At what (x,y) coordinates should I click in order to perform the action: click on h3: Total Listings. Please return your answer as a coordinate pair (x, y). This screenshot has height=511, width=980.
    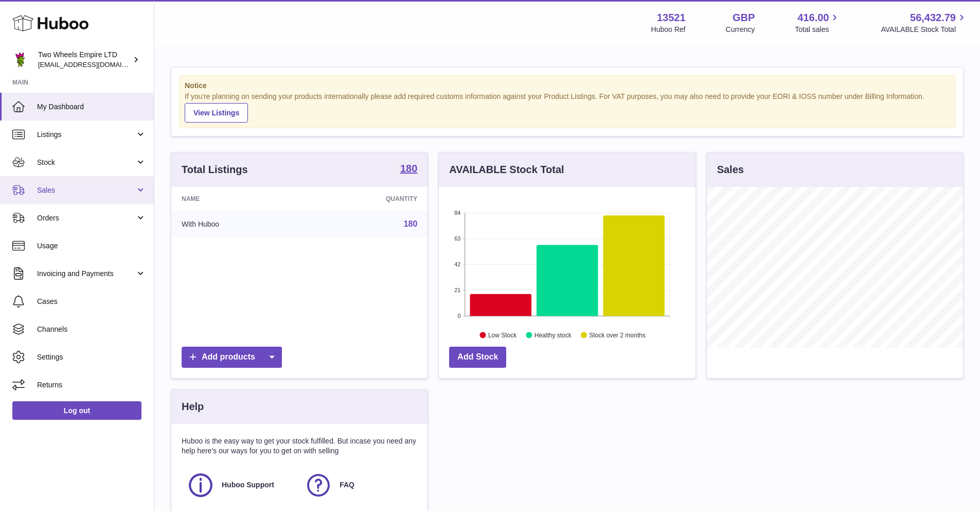
    Looking at the image, I should click on (215, 169).